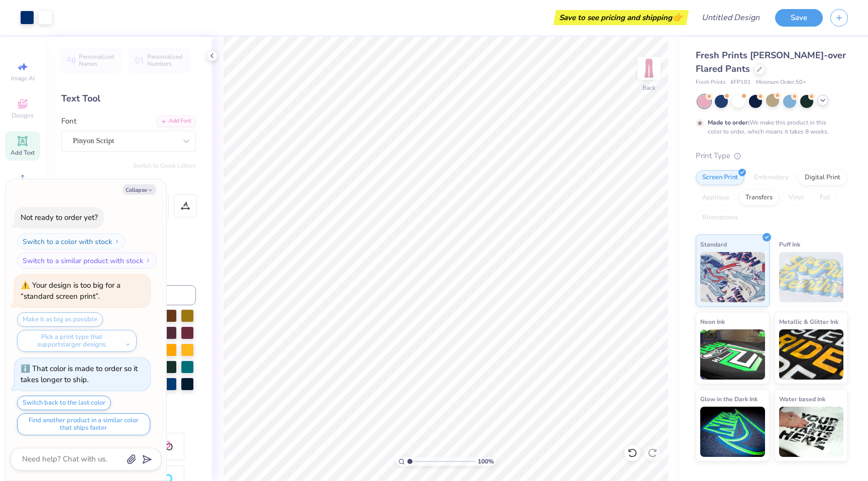  Describe the element at coordinates (59, 217) in the screenshot. I see `div: Not ready to order yet?` at that location.